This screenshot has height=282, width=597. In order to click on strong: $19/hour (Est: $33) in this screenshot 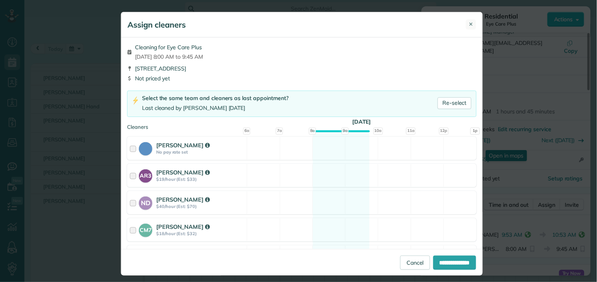, I will do `click(200, 179)`.